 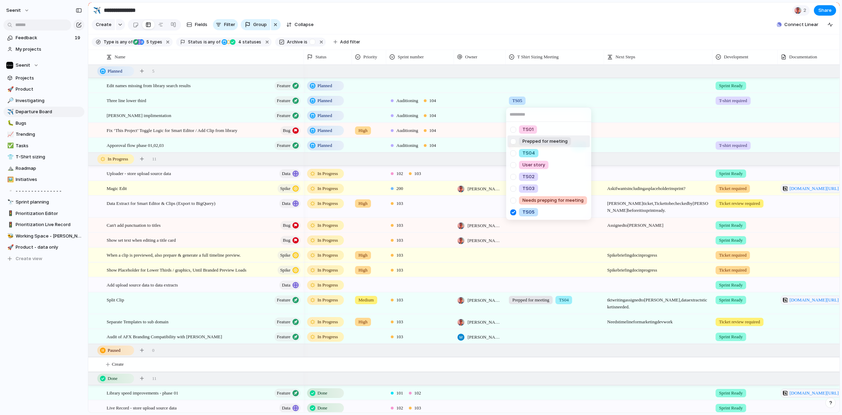 I want to click on span: TS03, so click(x=528, y=189).